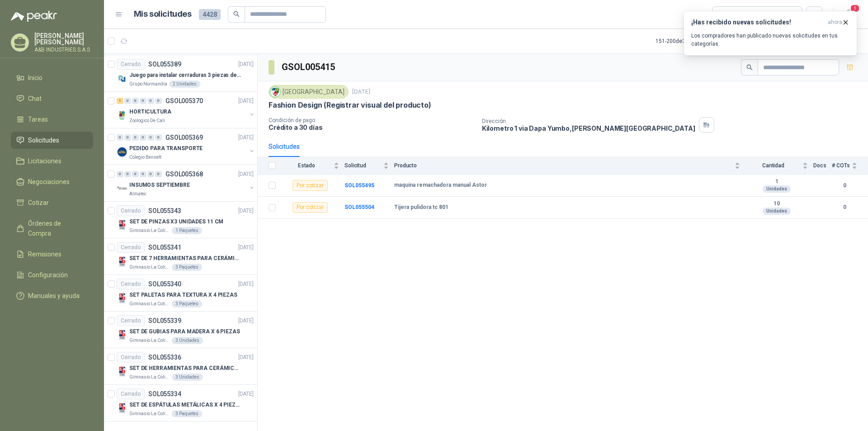 The width and height of the screenshot is (868, 431). Describe the element at coordinates (52, 295) in the screenshot. I see `a: Manuales y ayuda` at that location.